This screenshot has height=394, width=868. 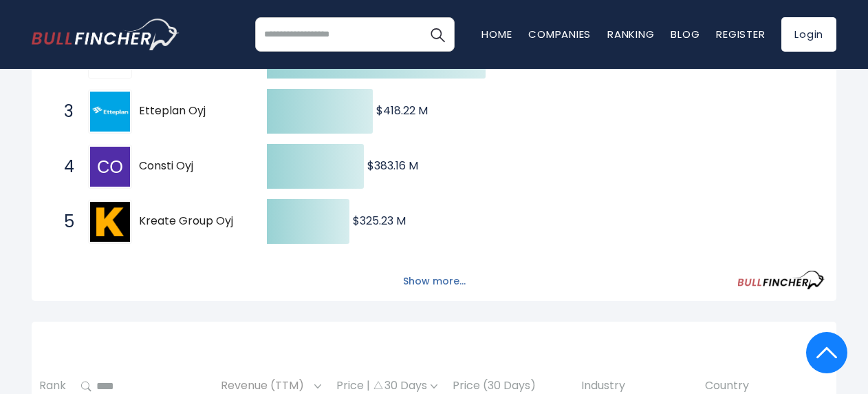 I want to click on span: Kreate Group Oyj, so click(x=191, y=221).